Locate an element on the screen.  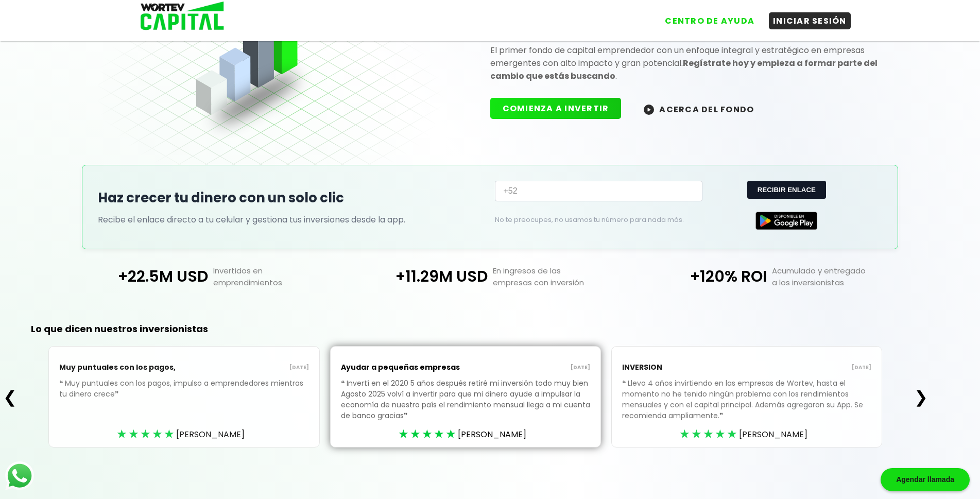
img: logos_whatsapp-icon.242b2217.svg is located at coordinates (20, 475).